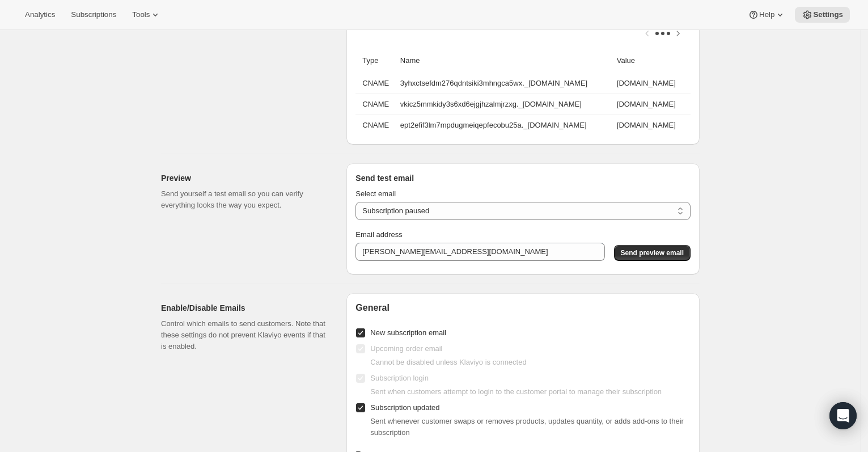 The width and height of the screenshot is (868, 452). I want to click on span: Upcoming order email, so click(406, 348).